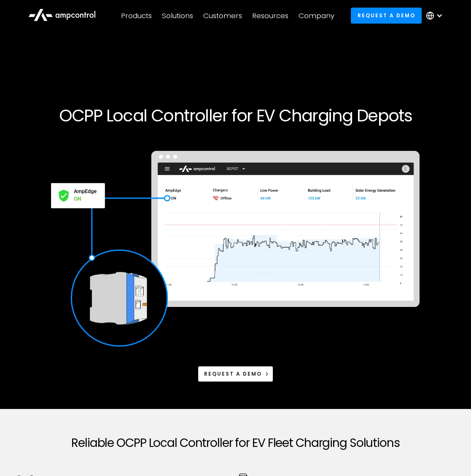 This screenshot has height=476, width=471. What do you see at coordinates (270, 16) in the screenshot?
I see `div: Resources` at bounding box center [270, 16].